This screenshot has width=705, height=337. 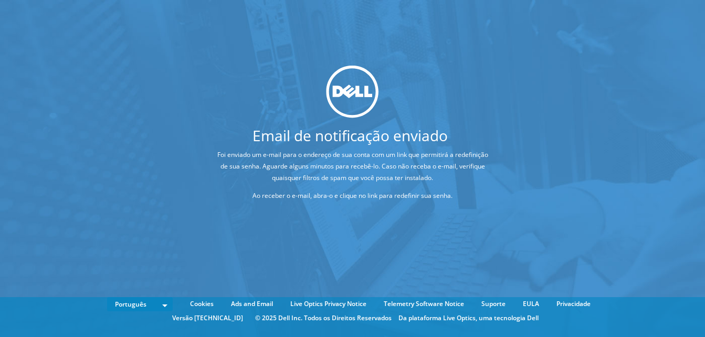 I want to click on a: Cookies, so click(x=202, y=304).